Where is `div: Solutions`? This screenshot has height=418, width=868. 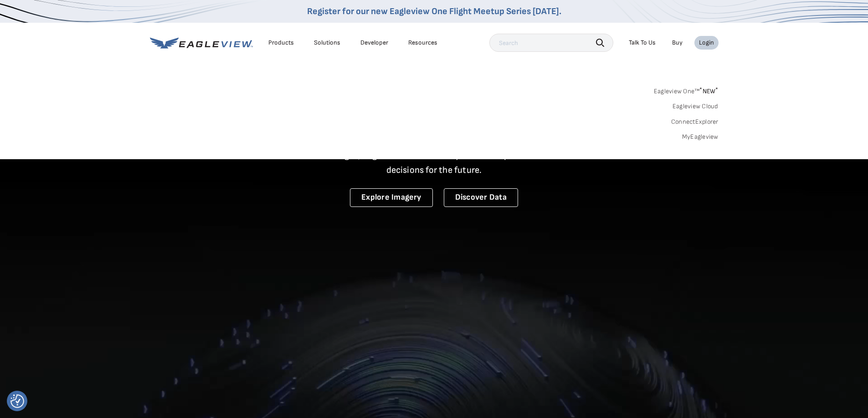
div: Solutions is located at coordinates (327, 43).